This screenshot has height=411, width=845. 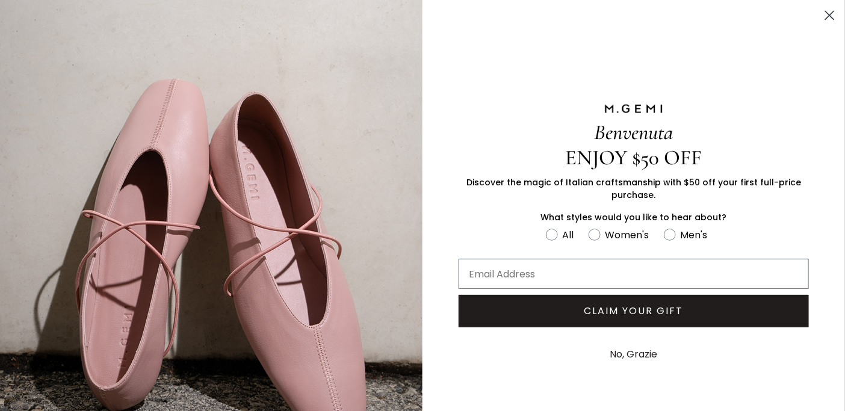 What do you see at coordinates (634, 354) in the screenshot?
I see `button: No, Grazie` at bounding box center [634, 354].